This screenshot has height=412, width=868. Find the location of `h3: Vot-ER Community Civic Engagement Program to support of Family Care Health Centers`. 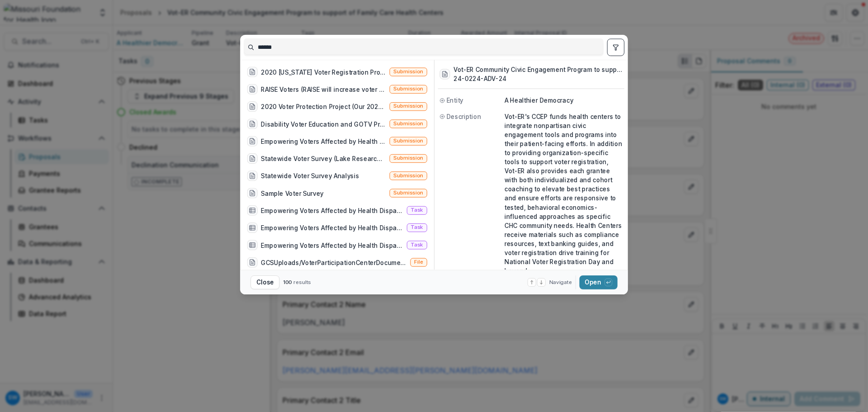

h3: Vot-ER Community Civic Engagement Program to support of Family Care Health Centers is located at coordinates (538, 70).